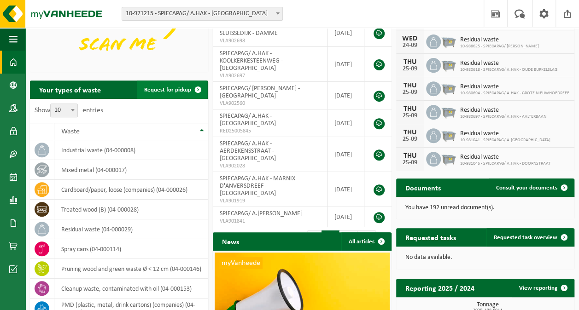 The image size is (579, 310). Describe the element at coordinates (230, 241) in the screenshot. I see `h2: News` at that location.